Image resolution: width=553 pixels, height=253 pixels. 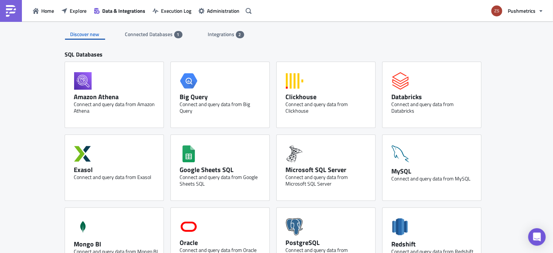 I want to click on span: Pushmetrics, so click(x=522, y=11).